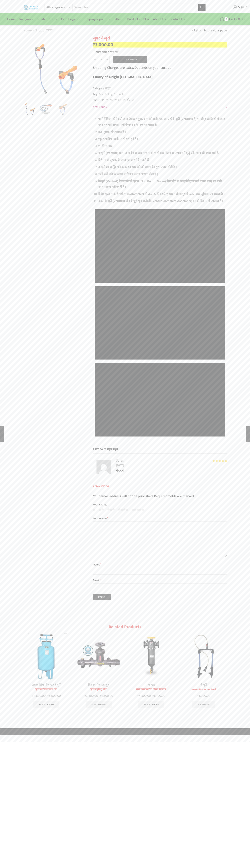 The width and height of the screenshot is (250, 868). I want to click on a: 4 of 5 stars, so click(123, 510).